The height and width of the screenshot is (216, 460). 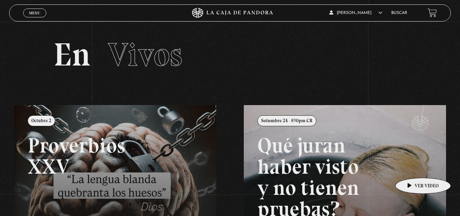 I want to click on h2: En, so click(x=230, y=55).